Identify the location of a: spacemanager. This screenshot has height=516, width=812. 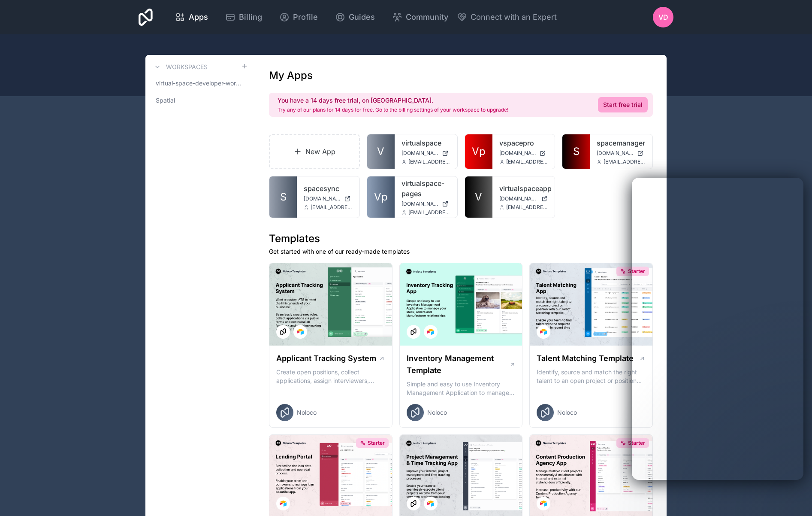
(620, 143).